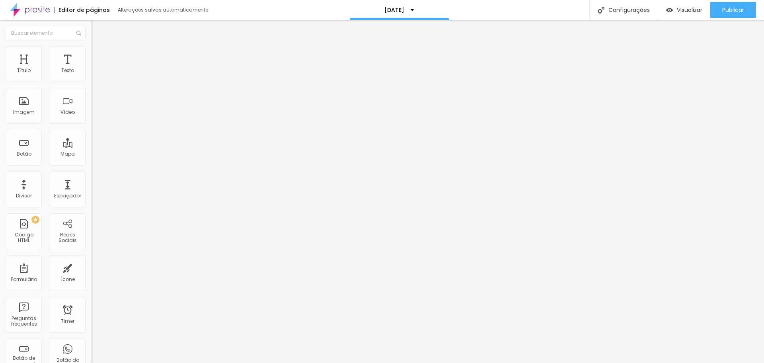 The image size is (764, 363). What do you see at coordinates (733, 10) in the screenshot?
I see `span: Publicar` at bounding box center [733, 10].